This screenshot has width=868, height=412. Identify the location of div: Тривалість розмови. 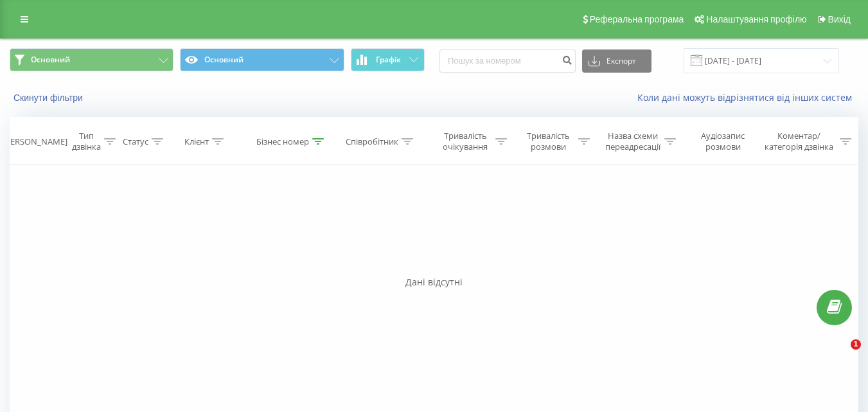
(548, 142).